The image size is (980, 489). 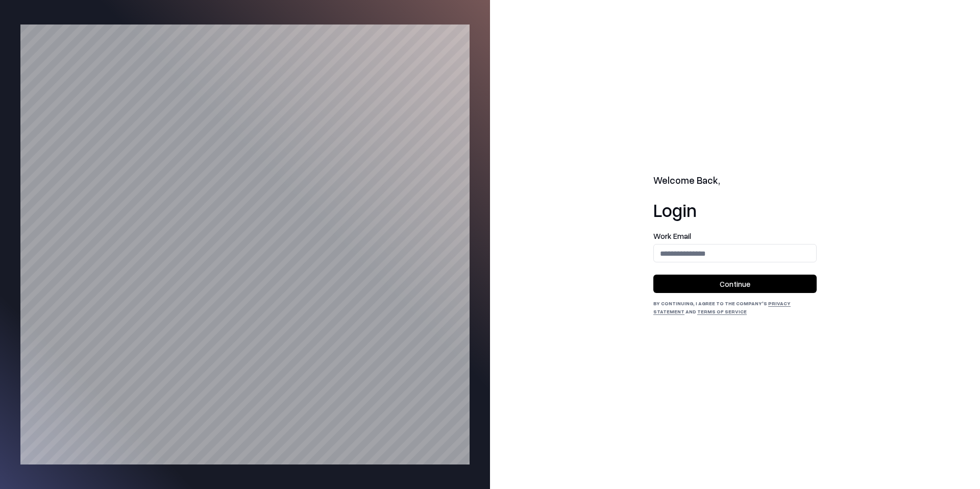 What do you see at coordinates (735, 284) in the screenshot?
I see `button: Continue` at bounding box center [735, 284].